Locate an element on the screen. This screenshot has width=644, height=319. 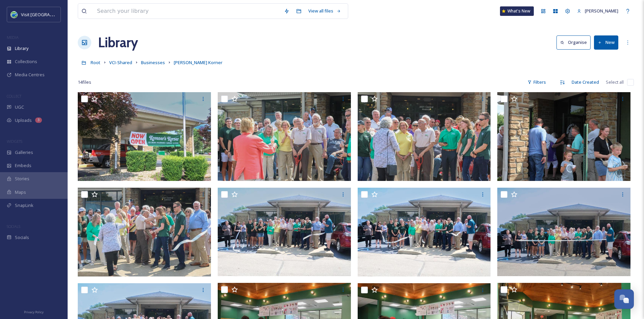
span: Businesses is located at coordinates (153, 62).